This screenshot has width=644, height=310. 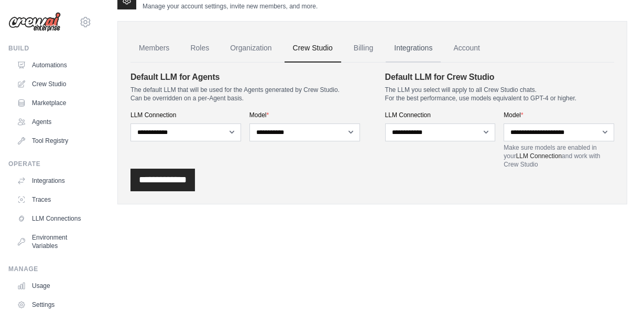 I want to click on p: Manage your account settings, invite new members, and more., so click(x=230, y=6).